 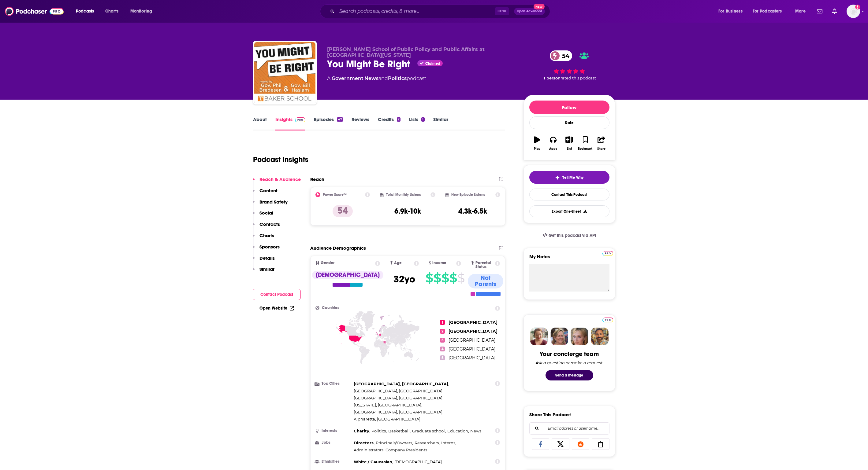 I want to click on span: Gender, so click(x=327, y=263).